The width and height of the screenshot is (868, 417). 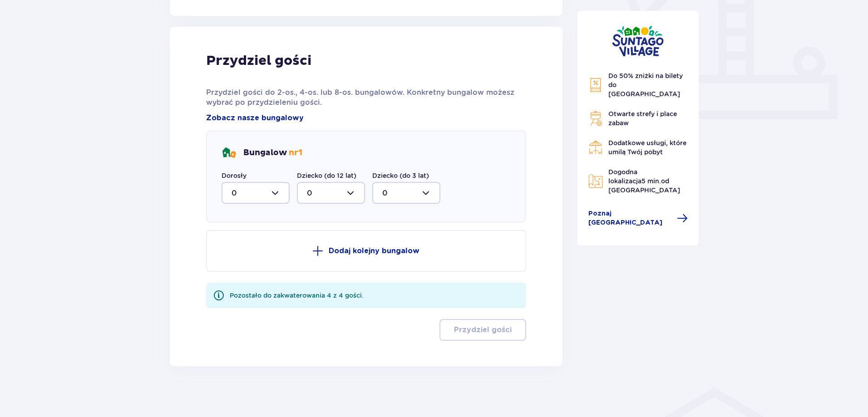 I want to click on img: Suntago Village, so click(x=638, y=41).